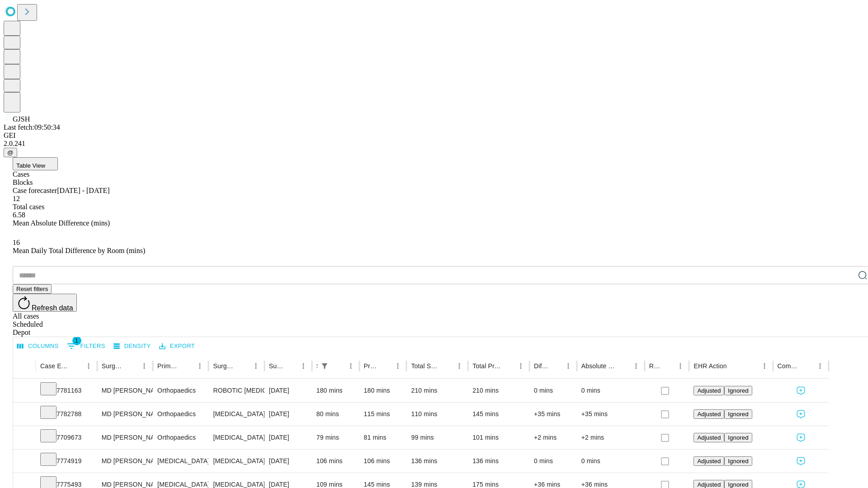 The height and width of the screenshot is (488, 868). What do you see at coordinates (425, 366) in the screenshot?
I see `div: Total Scheduled Duration` at bounding box center [425, 366].